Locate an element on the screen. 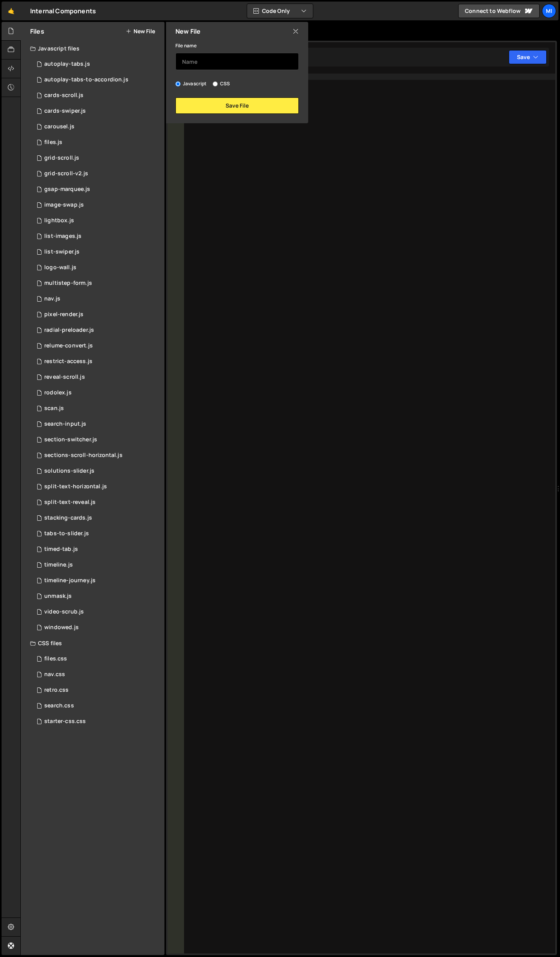 This screenshot has height=957, width=560. div: Internal Components is located at coordinates (63, 11).